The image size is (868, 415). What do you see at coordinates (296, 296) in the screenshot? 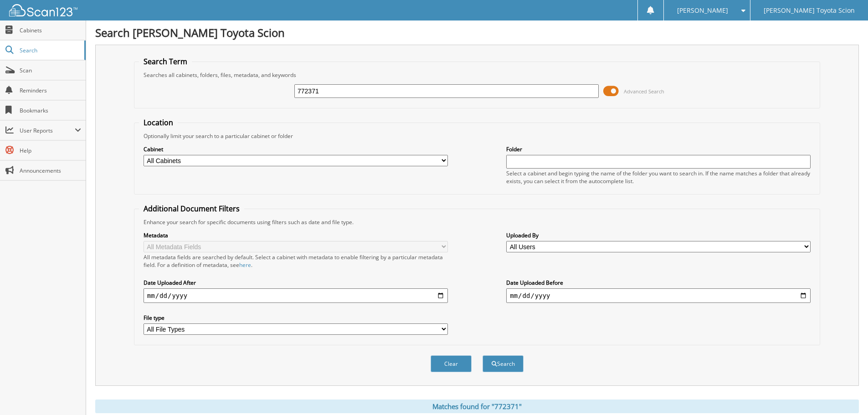
I see `input: start` at bounding box center [296, 296].